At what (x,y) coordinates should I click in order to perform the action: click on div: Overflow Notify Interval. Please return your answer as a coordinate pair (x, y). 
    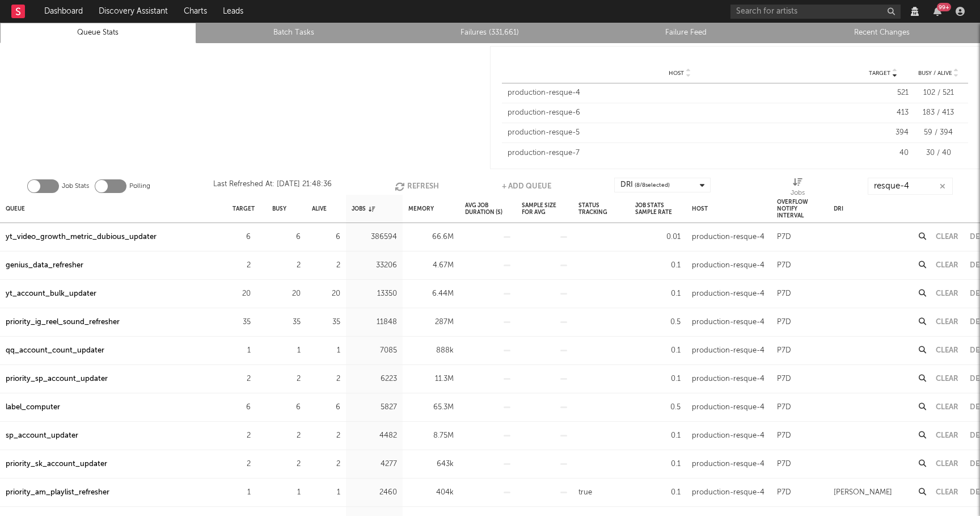
    Looking at the image, I should click on (799, 209).